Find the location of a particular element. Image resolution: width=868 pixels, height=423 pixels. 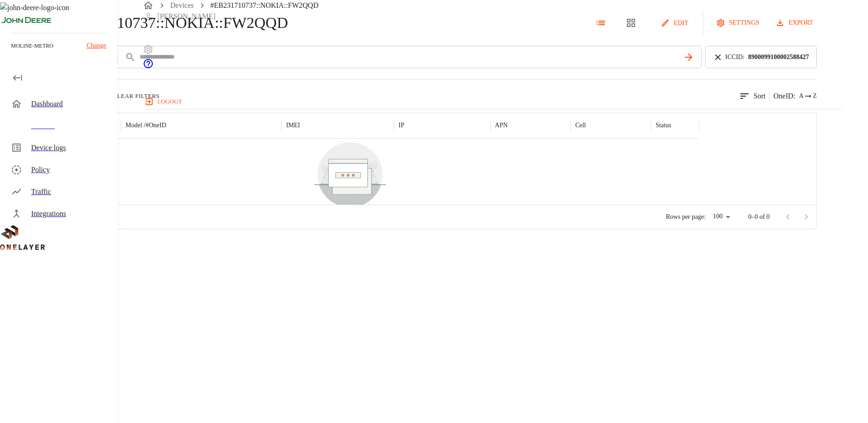

p: Model / is located at coordinates (146, 125).